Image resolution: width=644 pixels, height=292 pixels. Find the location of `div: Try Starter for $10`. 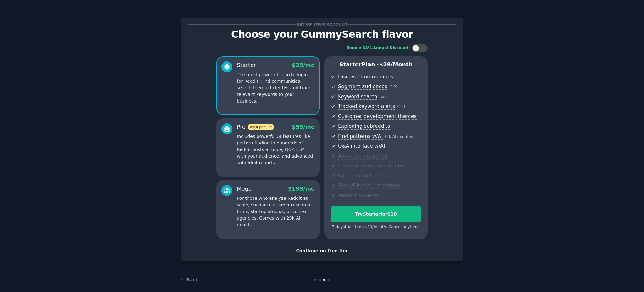

div: Try Starter for $10 is located at coordinates (376, 214).